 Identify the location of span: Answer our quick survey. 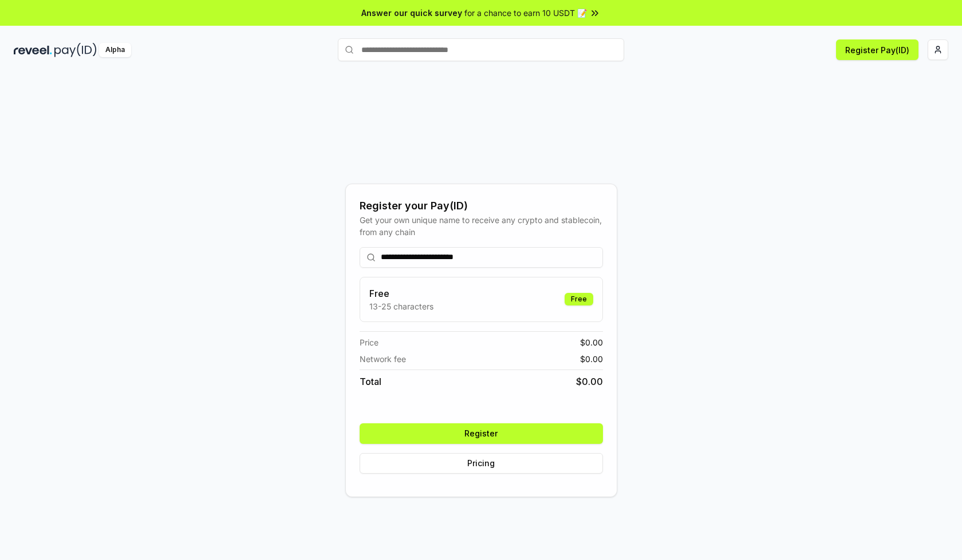
(411, 13).